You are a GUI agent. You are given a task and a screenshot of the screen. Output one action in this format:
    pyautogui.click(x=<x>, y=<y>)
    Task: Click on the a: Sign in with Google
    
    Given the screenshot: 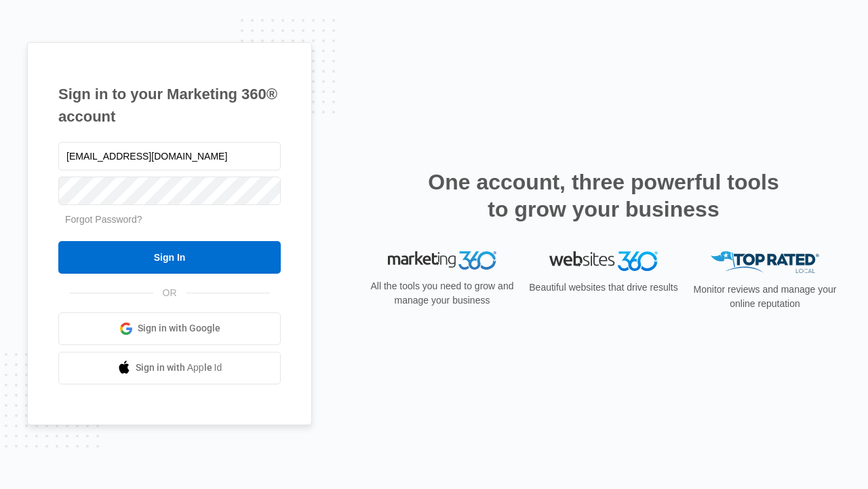 What is the action you would take?
    pyautogui.click(x=169, y=329)
    